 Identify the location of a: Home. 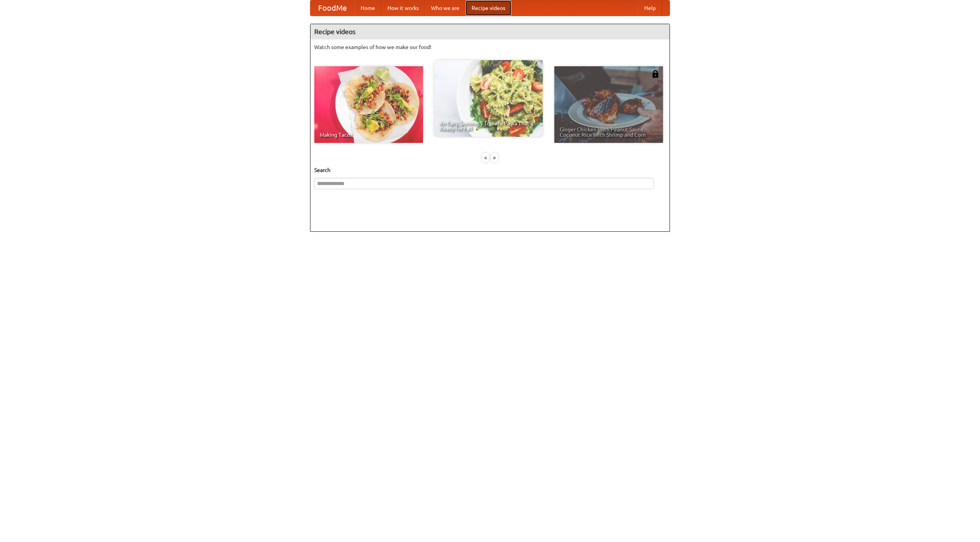
(368, 8).